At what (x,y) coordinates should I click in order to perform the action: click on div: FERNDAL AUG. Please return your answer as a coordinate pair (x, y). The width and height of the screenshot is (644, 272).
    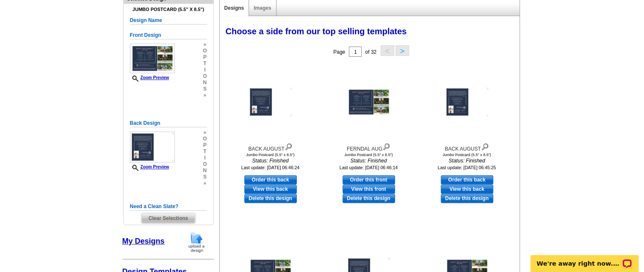
    Looking at the image, I should click on (369, 146).